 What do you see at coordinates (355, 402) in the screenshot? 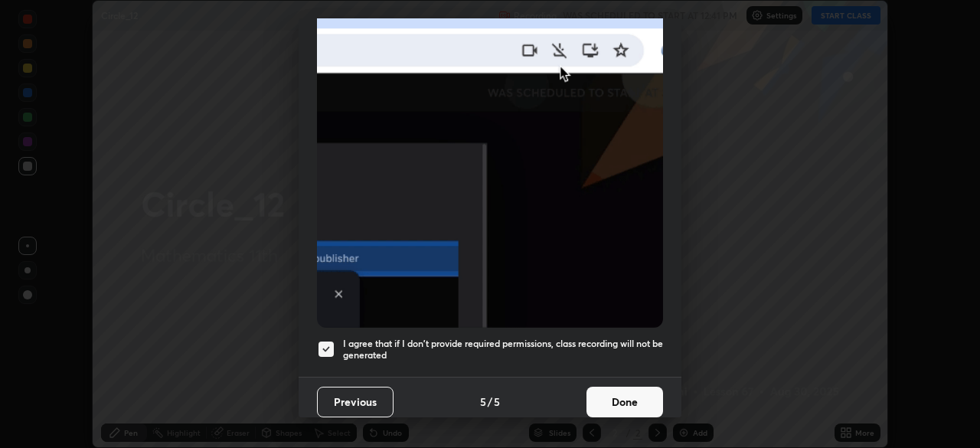
I see `button: Previous` at bounding box center [355, 402].